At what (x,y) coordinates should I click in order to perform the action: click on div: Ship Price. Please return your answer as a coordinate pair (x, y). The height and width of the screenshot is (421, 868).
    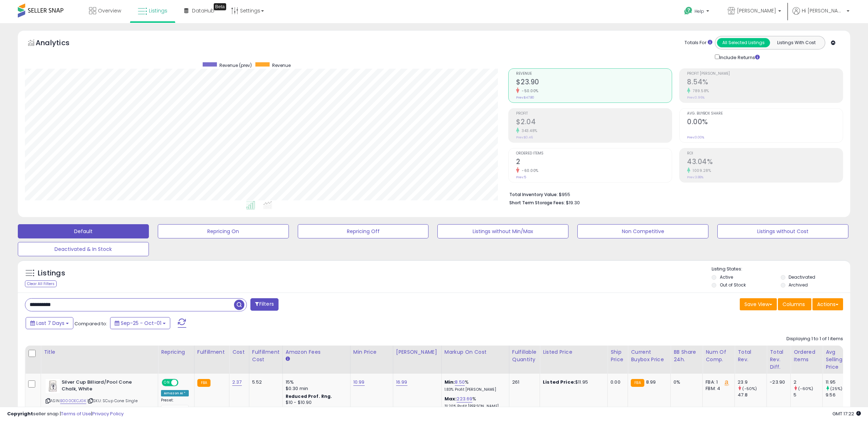
    Looking at the image, I should click on (617, 356).